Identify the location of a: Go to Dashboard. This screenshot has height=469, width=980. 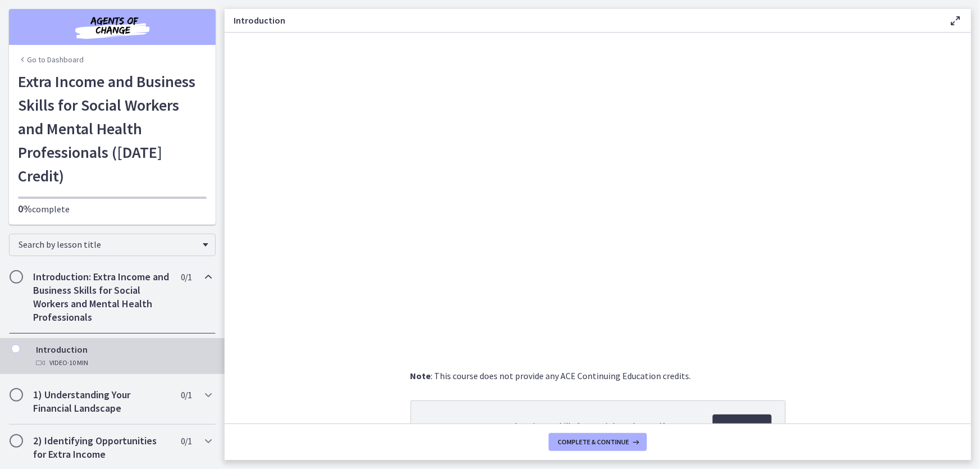
(50, 60).